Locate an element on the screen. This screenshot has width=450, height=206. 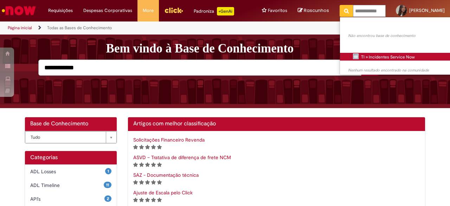
a: ASVD – Tratativa de diferença de frete NCM is located at coordinates (182, 157).